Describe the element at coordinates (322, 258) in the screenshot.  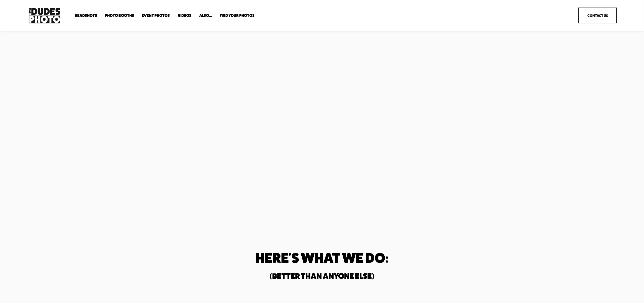
I see `h1: Here's What We do:` at that location.